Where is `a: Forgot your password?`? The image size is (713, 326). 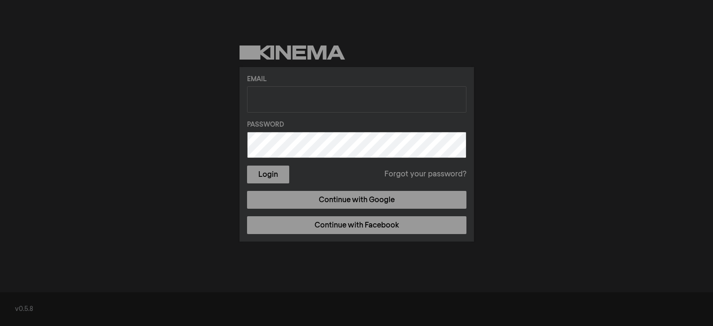 a: Forgot your password? is located at coordinates (425, 174).